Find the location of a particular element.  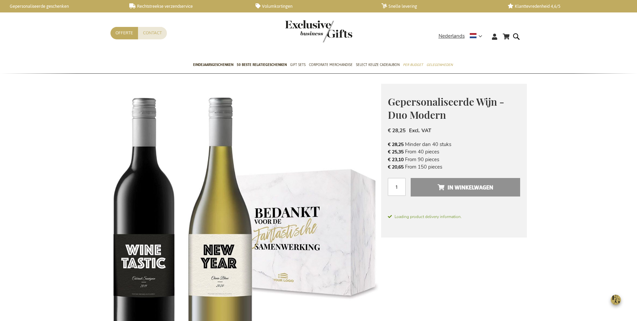

a: store logo is located at coordinates (302, 31).